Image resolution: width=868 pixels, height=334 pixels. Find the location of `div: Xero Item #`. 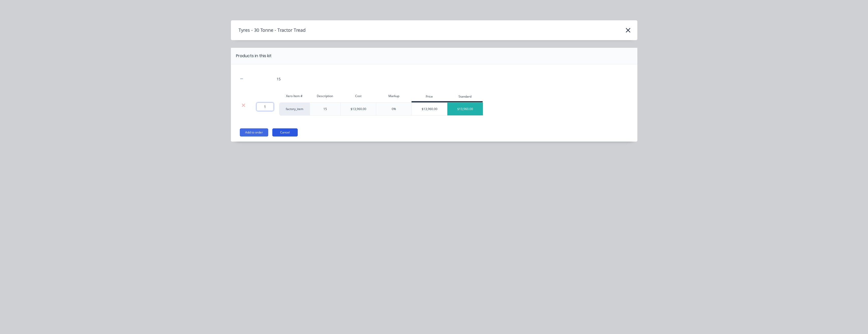

div: Xero Item # is located at coordinates (295, 96).